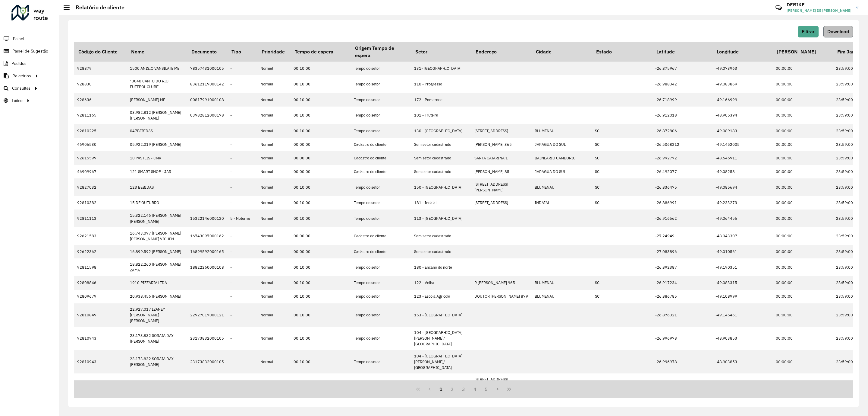 Image resolution: width=868 pixels, height=416 pixels. Describe the element at coordinates (742, 236) in the screenshot. I see `td: -48.943307` at that location.